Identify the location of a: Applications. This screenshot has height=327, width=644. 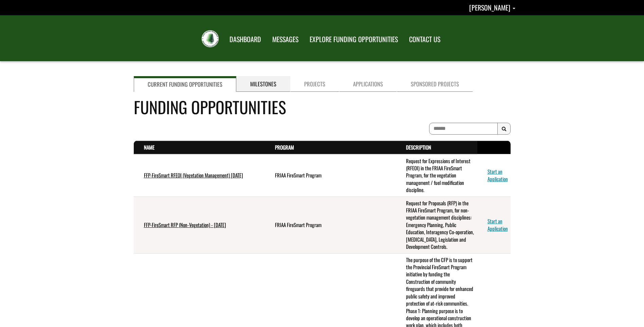
(368, 84).